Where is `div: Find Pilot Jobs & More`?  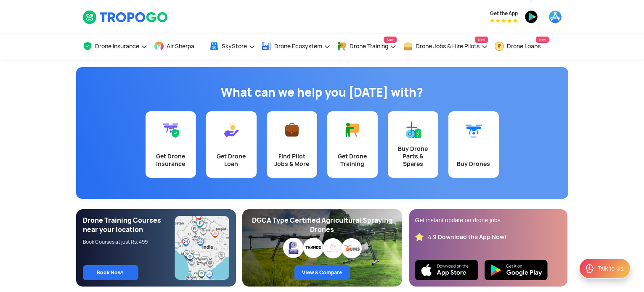 div: Find Pilot Jobs & More is located at coordinates (292, 160).